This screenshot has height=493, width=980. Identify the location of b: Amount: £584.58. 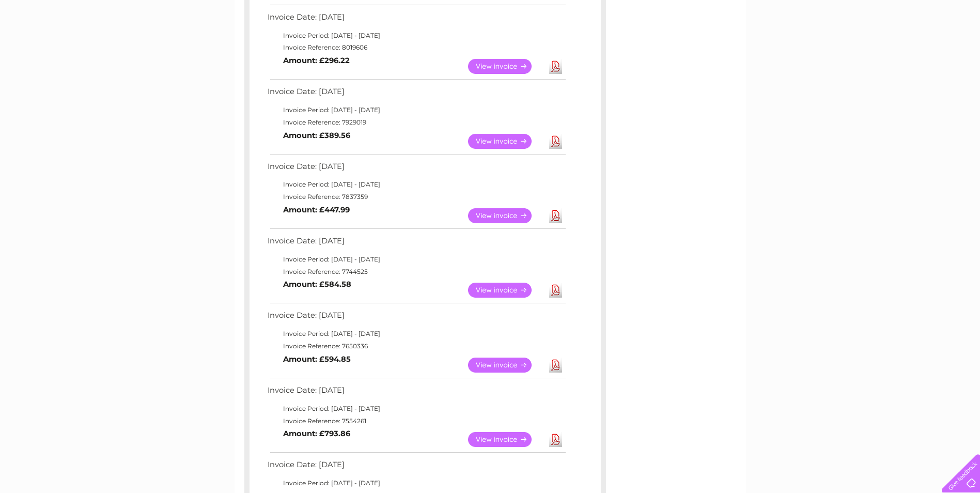
(317, 284).